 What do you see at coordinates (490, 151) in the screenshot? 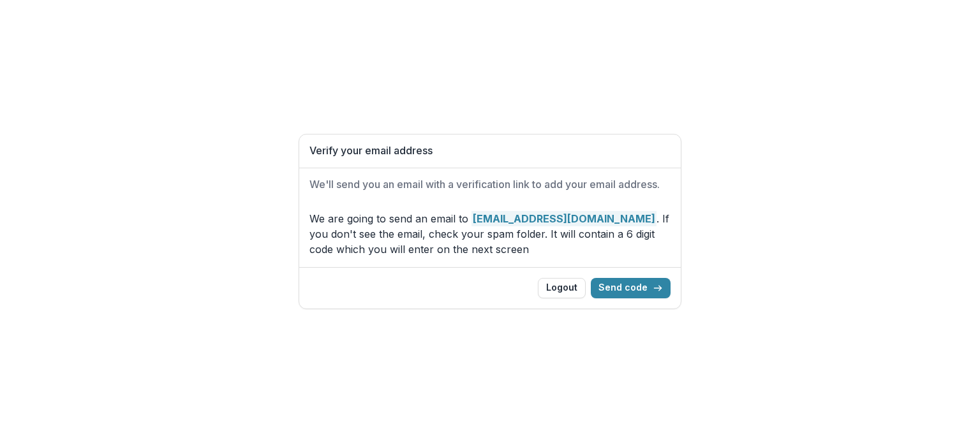
I see `h1: Verify your email address` at bounding box center [490, 151].